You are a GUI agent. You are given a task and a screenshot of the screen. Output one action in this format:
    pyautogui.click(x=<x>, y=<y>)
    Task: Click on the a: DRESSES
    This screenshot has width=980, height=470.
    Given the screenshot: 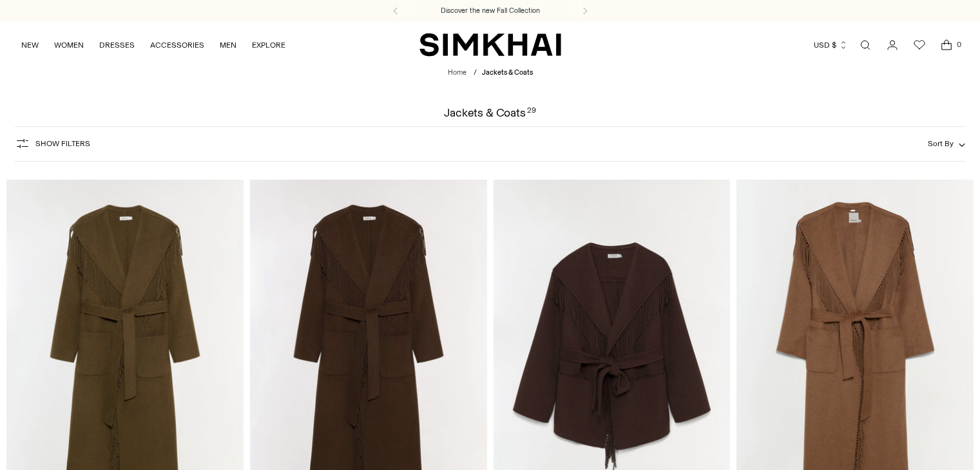 What is the action you would take?
    pyautogui.click(x=117, y=45)
    